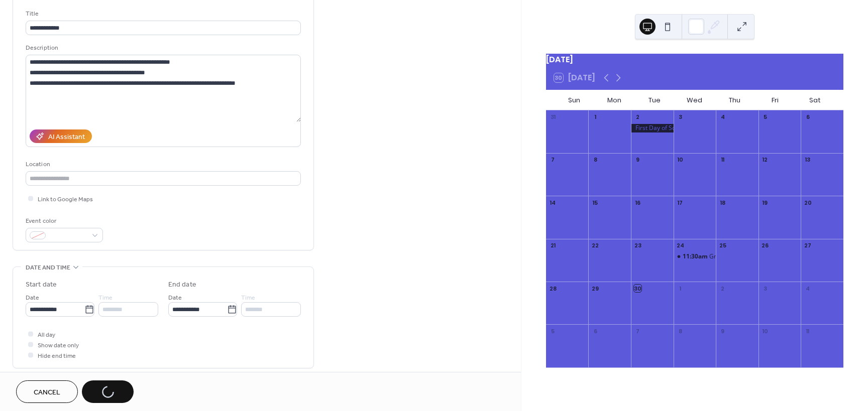 The height and width of the screenshot is (411, 868). What do you see at coordinates (638, 202) in the screenshot?
I see `div: 16` at bounding box center [638, 202].